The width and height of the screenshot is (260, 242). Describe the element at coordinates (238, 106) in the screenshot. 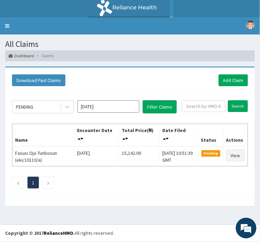

I see `input: Search` at that location.